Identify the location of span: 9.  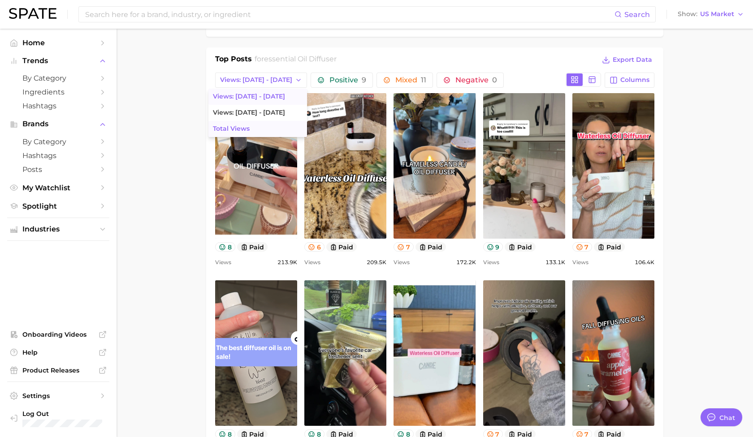
(364, 80).